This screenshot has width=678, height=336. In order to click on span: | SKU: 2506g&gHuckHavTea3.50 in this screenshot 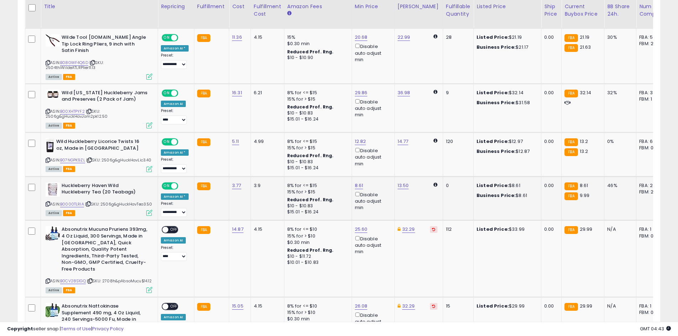, I will do `click(119, 204)`.